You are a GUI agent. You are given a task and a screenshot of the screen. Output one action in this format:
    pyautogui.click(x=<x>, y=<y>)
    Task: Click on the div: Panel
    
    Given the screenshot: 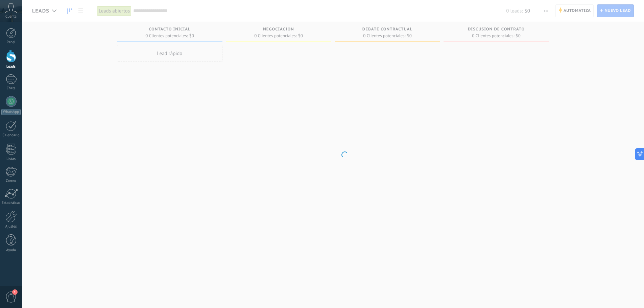 What is the action you would take?
    pyautogui.click(x=12, y=42)
    